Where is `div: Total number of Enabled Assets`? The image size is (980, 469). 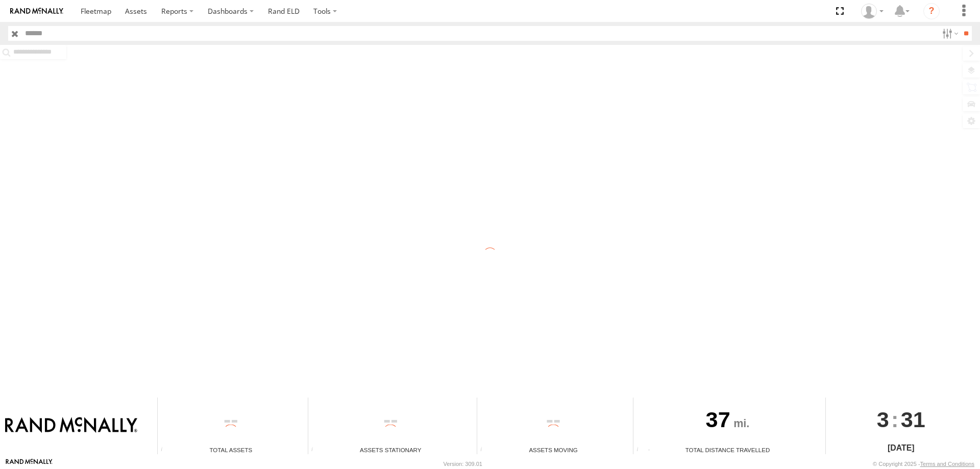
div: Total number of Enabled Assets is located at coordinates (166, 450).